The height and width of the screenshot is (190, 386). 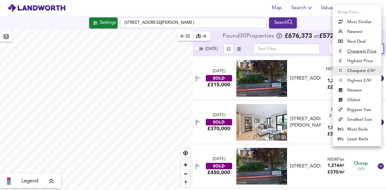 What do you see at coordinates (357, 81) in the screenshot?
I see `li: Highest £/ft²` at bounding box center [357, 81].